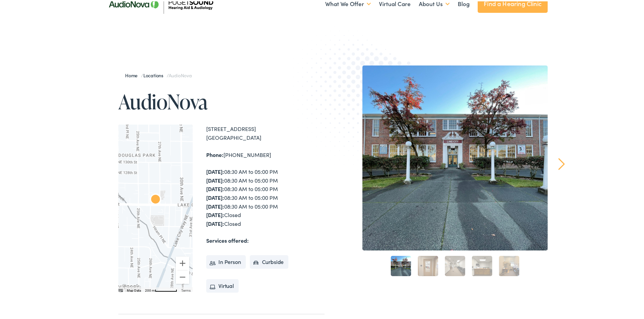 This screenshot has height=319, width=644. Describe the element at coordinates (120, 289) in the screenshot. I see `button: Keyboard shortcuts` at that location.